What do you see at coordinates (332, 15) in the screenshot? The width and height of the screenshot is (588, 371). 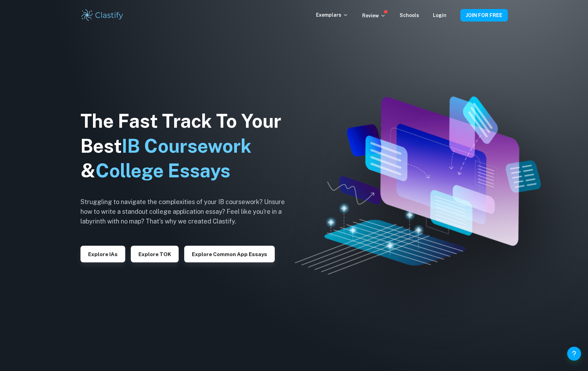 I see `p: Exemplars` at bounding box center [332, 15].